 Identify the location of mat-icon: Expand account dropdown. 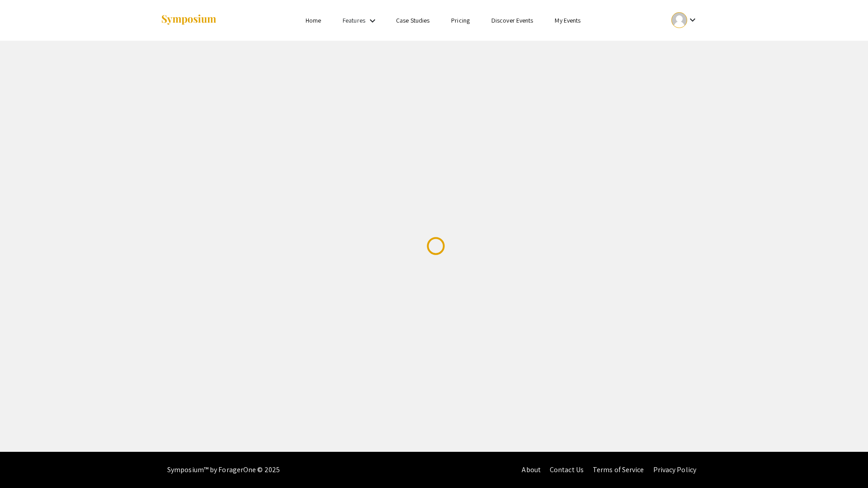
(692, 20).